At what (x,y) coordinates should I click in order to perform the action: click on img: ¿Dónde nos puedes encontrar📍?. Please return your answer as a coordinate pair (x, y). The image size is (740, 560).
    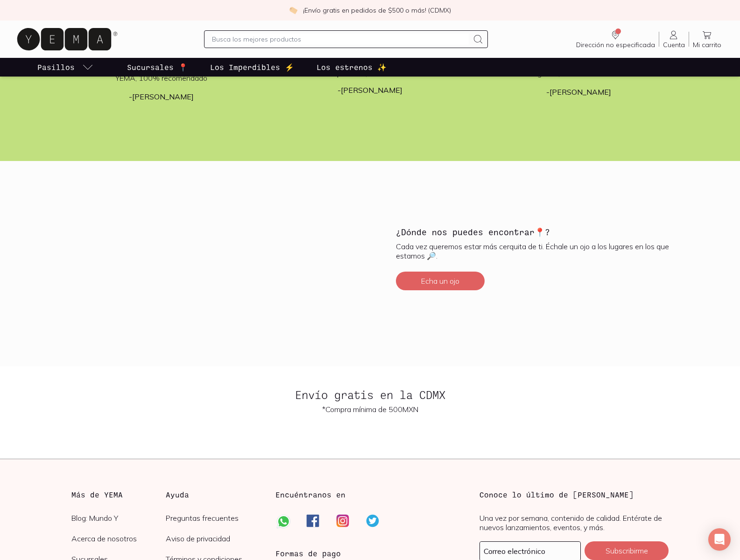
    Looking at the image, I should click on (224, 258).